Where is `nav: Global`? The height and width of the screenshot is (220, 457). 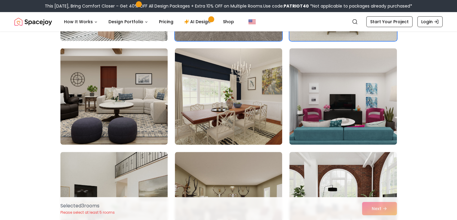 nav: Global is located at coordinates (229, 22).